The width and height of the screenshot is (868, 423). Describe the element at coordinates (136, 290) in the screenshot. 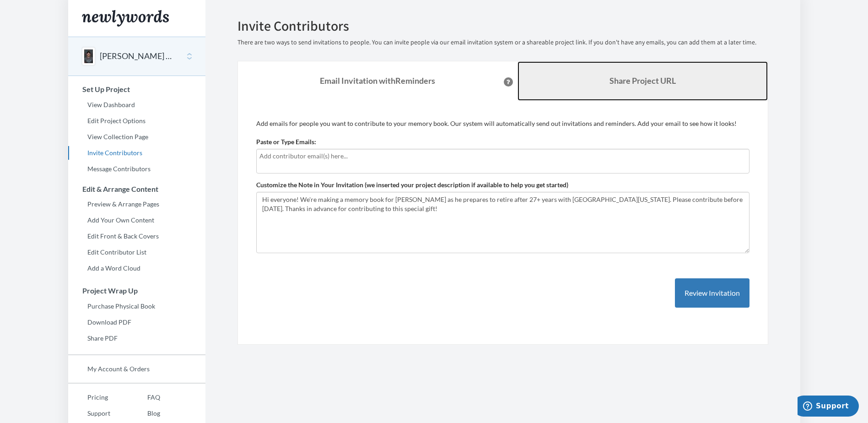

I see `h3: Project Wrap Up` at that location.